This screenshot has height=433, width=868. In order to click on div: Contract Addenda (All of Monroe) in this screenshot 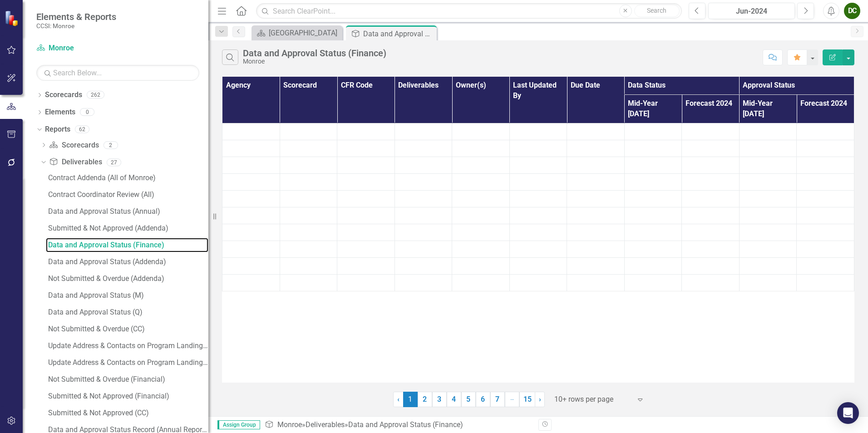, I will do `click(128, 178)`.